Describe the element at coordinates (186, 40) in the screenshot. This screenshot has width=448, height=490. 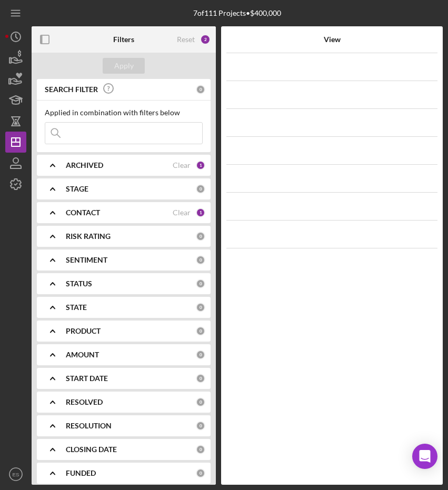
I see `div: Reset` at that location.